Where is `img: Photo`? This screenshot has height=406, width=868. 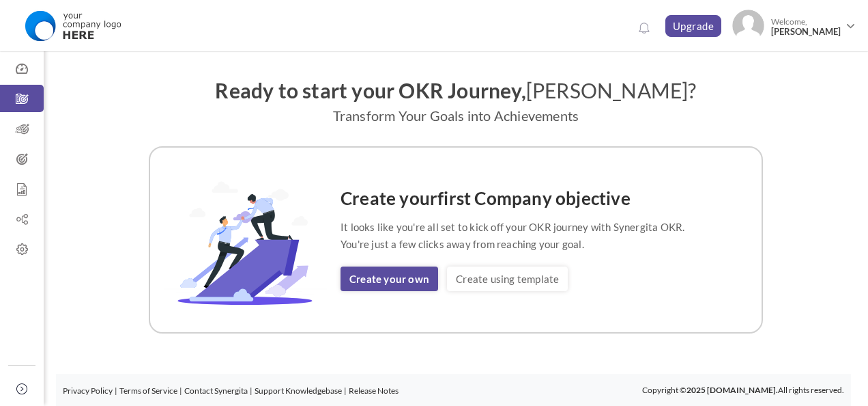
img: Photo is located at coordinates (748, 25).